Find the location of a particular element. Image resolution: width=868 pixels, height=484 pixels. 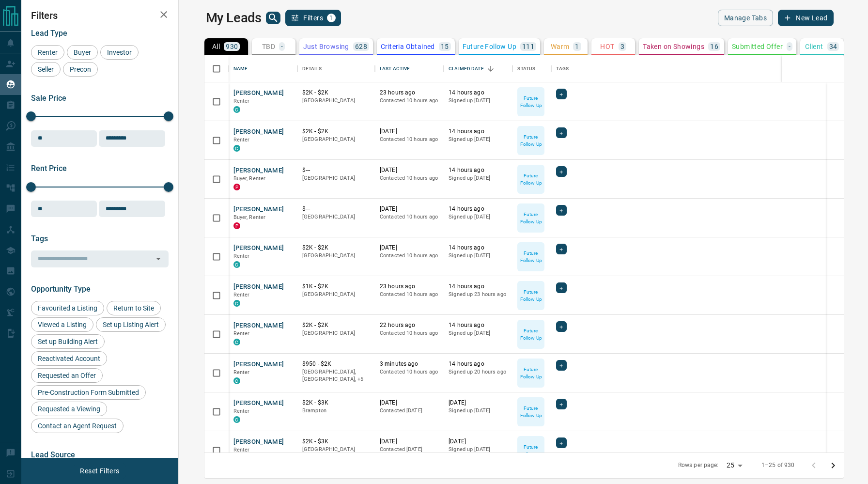

div: Investor is located at coordinates (119, 52).